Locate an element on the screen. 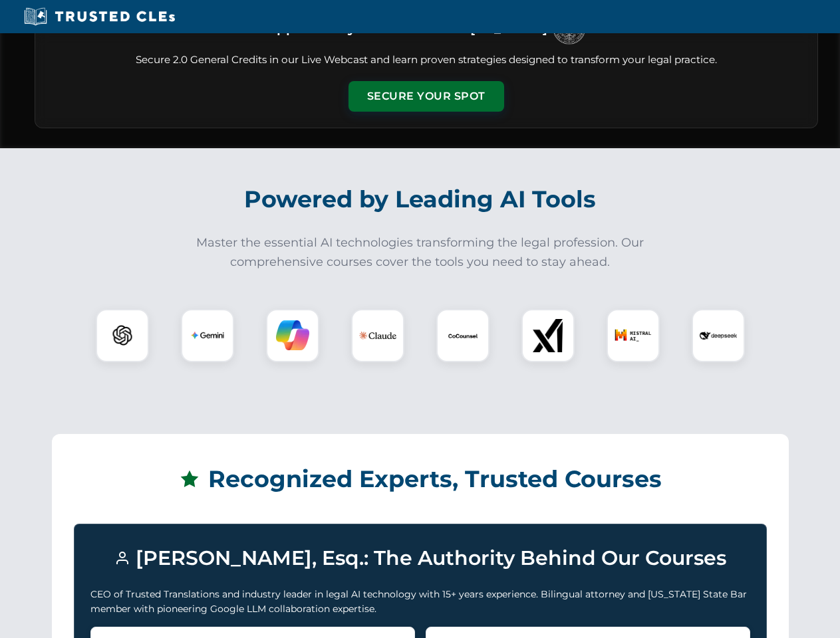 The width and height of the screenshot is (840, 638). p: Master the essential AI technologies transforming the legal profession. Our comprehensive courses... is located at coordinates (420, 252).